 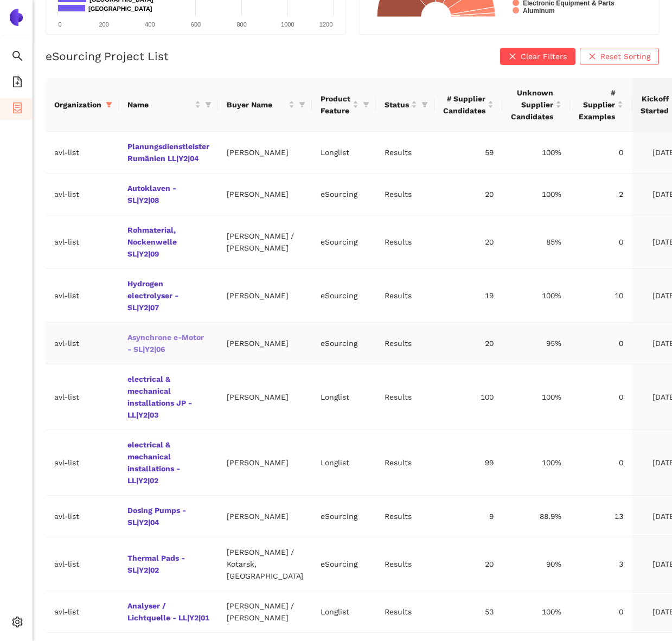 What do you see at coordinates (288, 25) in the screenshot?
I see `text: 1000` at bounding box center [288, 25].